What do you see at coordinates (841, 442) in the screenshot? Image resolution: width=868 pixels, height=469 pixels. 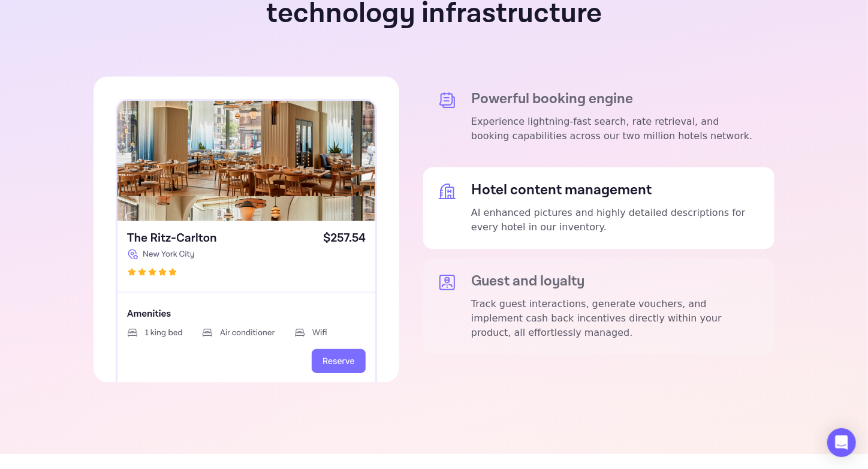 I see `div: Open Intercom Messenger` at bounding box center [841, 442].